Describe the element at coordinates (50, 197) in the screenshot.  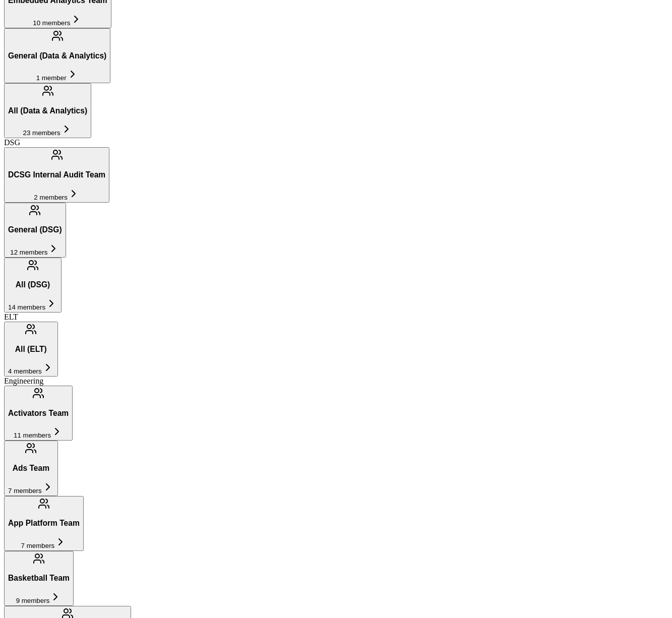
I see `span: 2 members` at that location.